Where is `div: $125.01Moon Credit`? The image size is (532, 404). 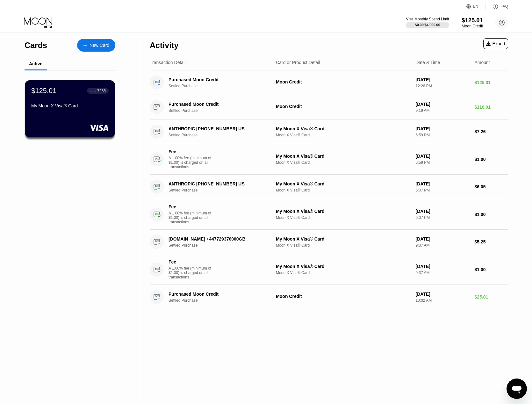 div: $125.01Moon Credit is located at coordinates (473, 23).